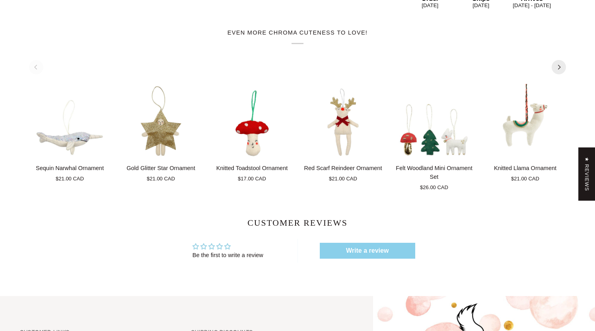 Image resolution: width=595 pixels, height=331 pixels. What do you see at coordinates (297, 37) in the screenshot?
I see `h2: Even more Chroma cuteness to love!` at bounding box center [297, 37].